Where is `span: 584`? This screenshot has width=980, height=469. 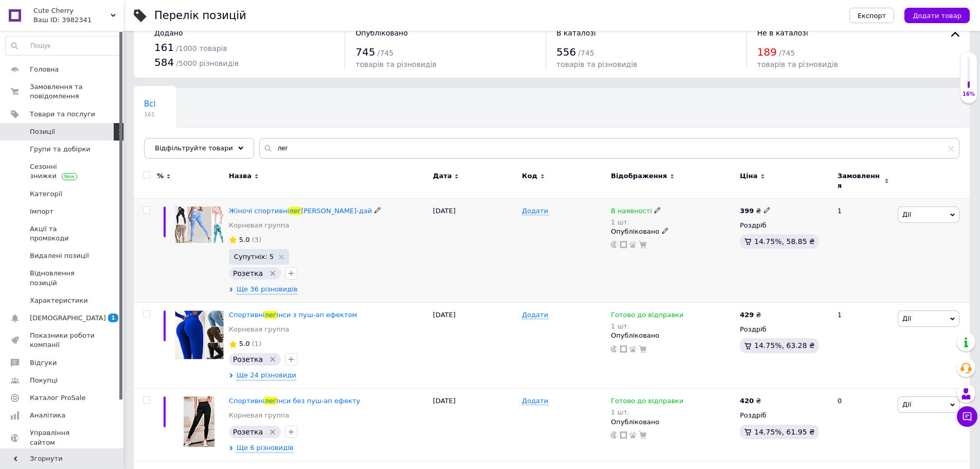 span: 584 is located at coordinates (164, 62).